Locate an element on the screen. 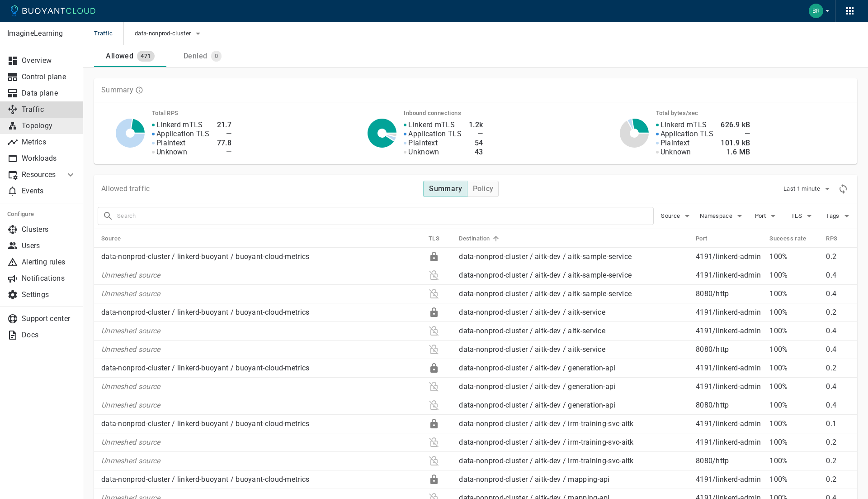 This screenshot has height=499, width=868. h5: TLS is located at coordinates (434, 238).